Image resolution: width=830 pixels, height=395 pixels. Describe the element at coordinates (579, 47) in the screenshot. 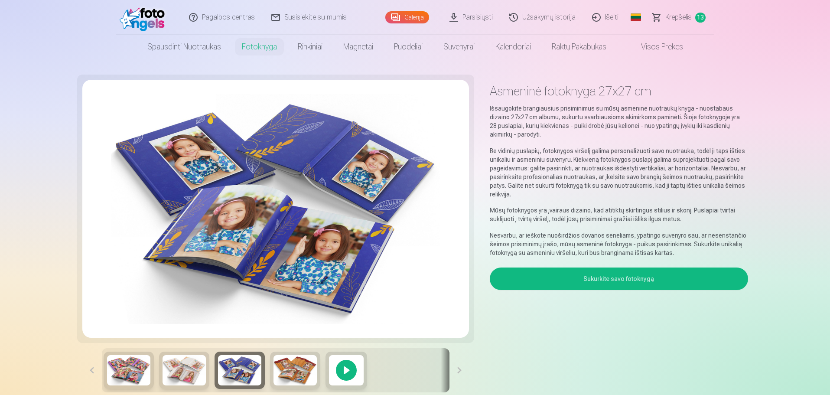

I see `a: Raktų pakabukas` at that location.